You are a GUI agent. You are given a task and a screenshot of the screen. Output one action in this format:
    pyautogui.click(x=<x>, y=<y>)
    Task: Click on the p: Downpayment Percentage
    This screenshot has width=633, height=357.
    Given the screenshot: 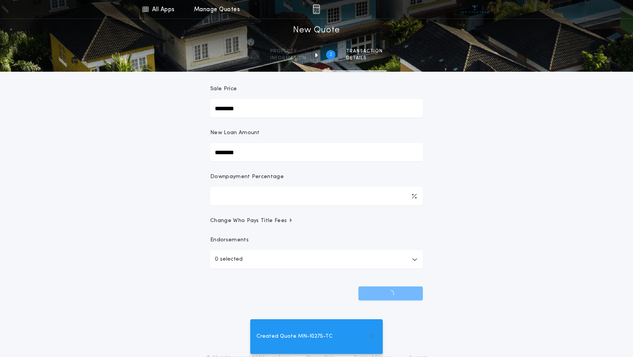 What is the action you would take?
    pyautogui.click(x=247, y=177)
    